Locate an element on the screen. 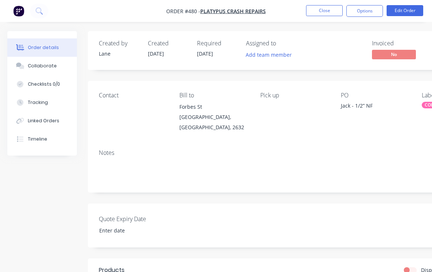 This screenshot has width=432, height=272. span: Platypus Crash Repairs is located at coordinates (233, 11).